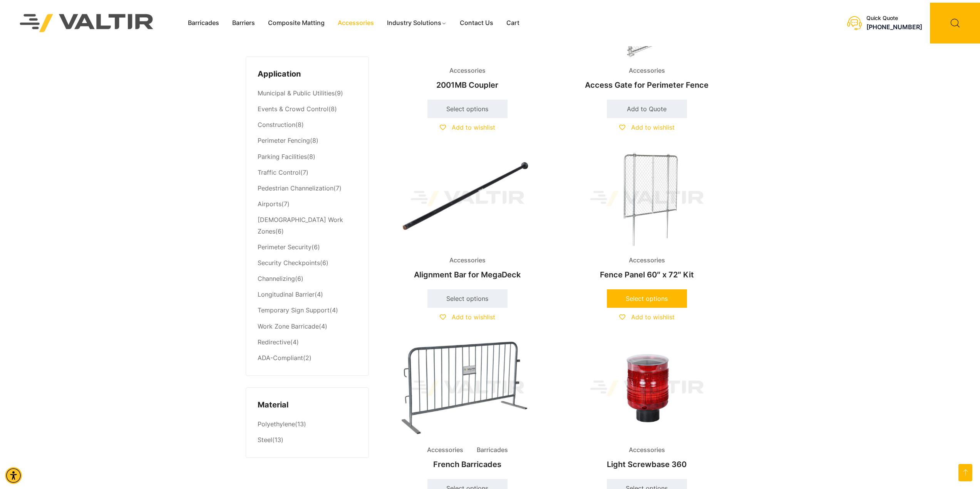 This screenshot has height=489, width=980. Describe the element at coordinates (280, 358) in the screenshot. I see `a: ADA-Compliant` at that location.